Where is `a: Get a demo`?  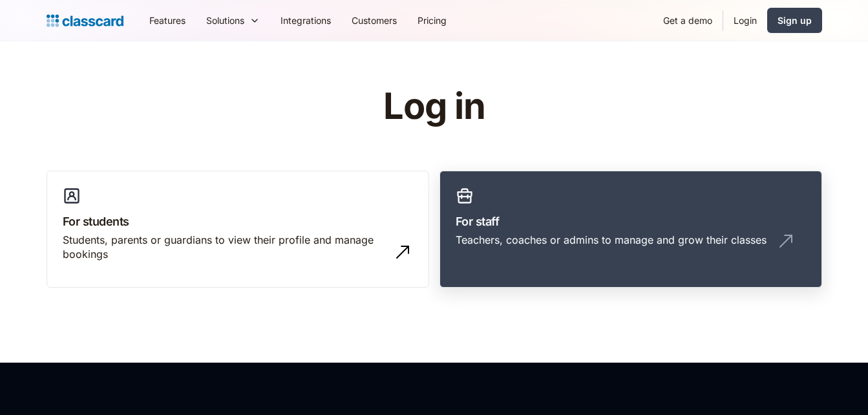
a: Get a demo is located at coordinates (688, 20).